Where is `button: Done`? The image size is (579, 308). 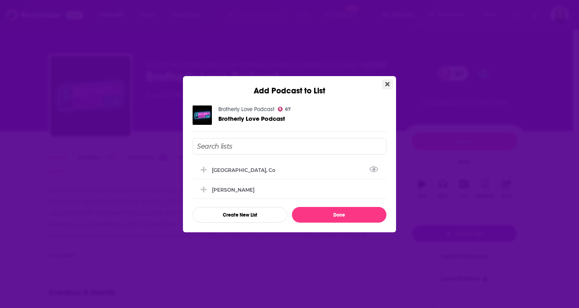 button: Done is located at coordinates (339, 214).